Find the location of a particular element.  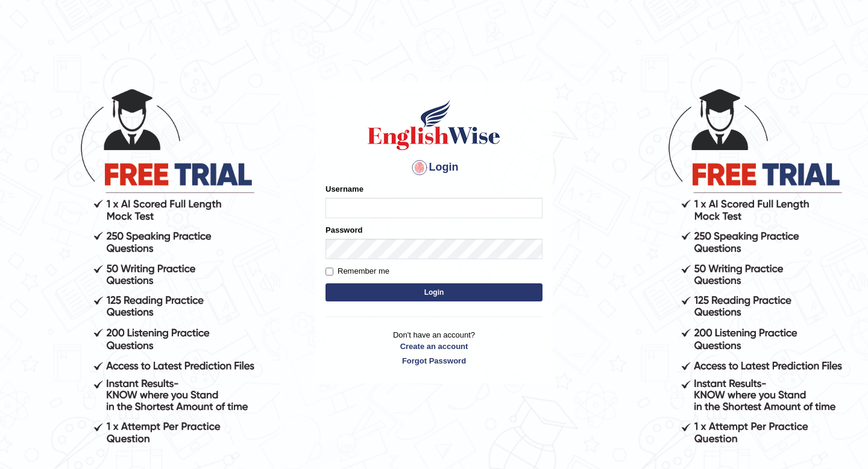

p: Don't have an account? is located at coordinates (434, 348).